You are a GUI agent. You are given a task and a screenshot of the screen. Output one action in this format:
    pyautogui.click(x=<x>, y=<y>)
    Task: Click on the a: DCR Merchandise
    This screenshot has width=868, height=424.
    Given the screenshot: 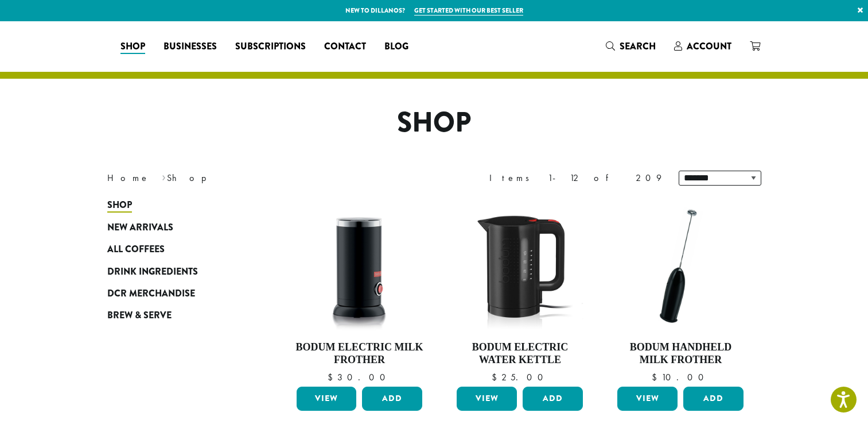 What is the action you would take?
    pyautogui.click(x=176, y=293)
    